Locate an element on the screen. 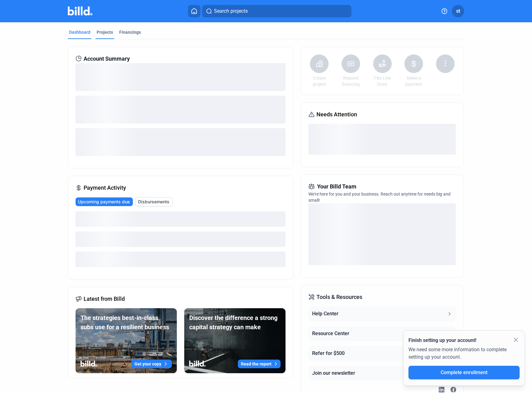 Image resolution: width=532 pixels, height=393 pixels. button: Help Center is located at coordinates (382, 314).